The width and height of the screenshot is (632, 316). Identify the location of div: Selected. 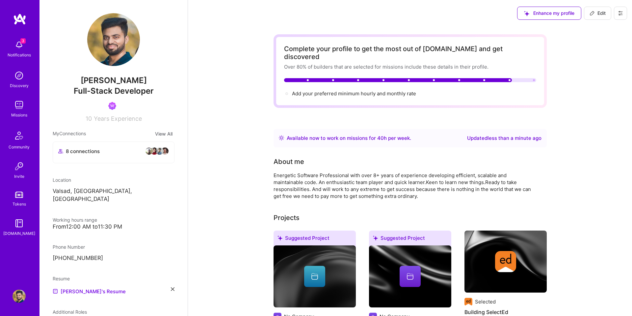
(485, 301).